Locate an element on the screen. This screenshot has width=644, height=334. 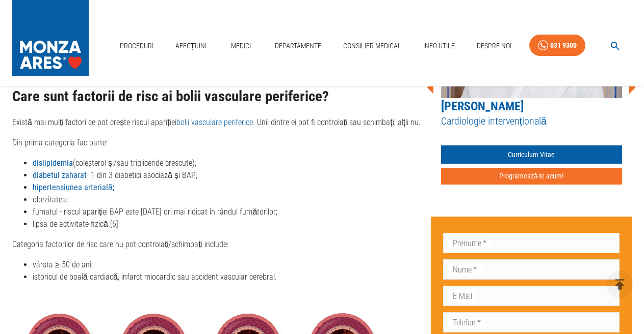
a: Afecțiuni is located at coordinates (191, 46).